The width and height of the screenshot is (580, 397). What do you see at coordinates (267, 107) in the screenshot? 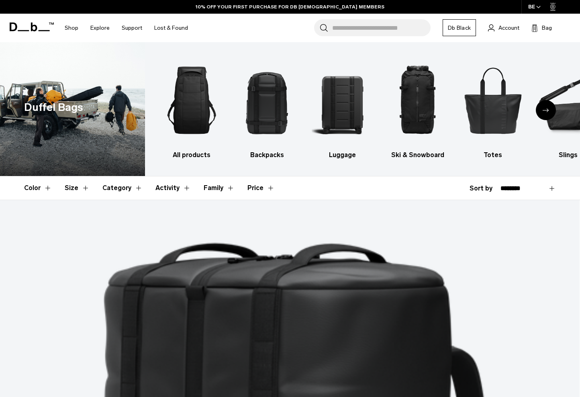
I see `li: 2 / 10` at bounding box center [267, 107].